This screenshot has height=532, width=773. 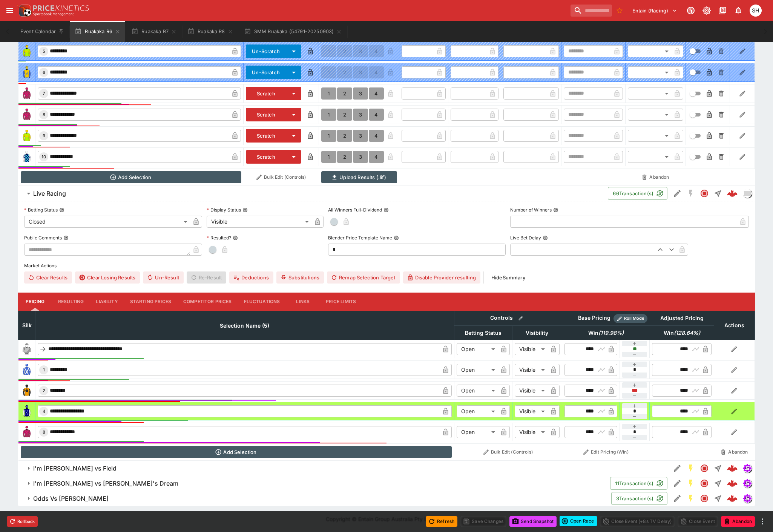 What do you see at coordinates (732, 193) in the screenshot?
I see `a: a0d83f92-edf7-4345-af92-493571a52ed2` at bounding box center [732, 193].